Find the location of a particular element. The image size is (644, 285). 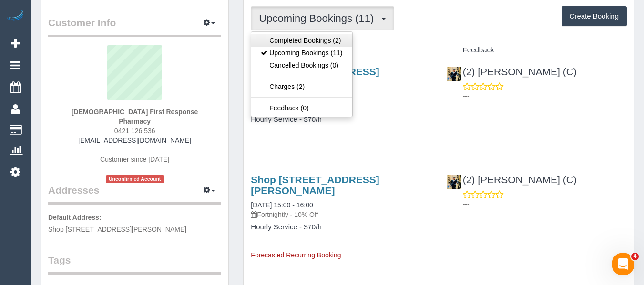

img: Automaid Logo is located at coordinates (15, 16).